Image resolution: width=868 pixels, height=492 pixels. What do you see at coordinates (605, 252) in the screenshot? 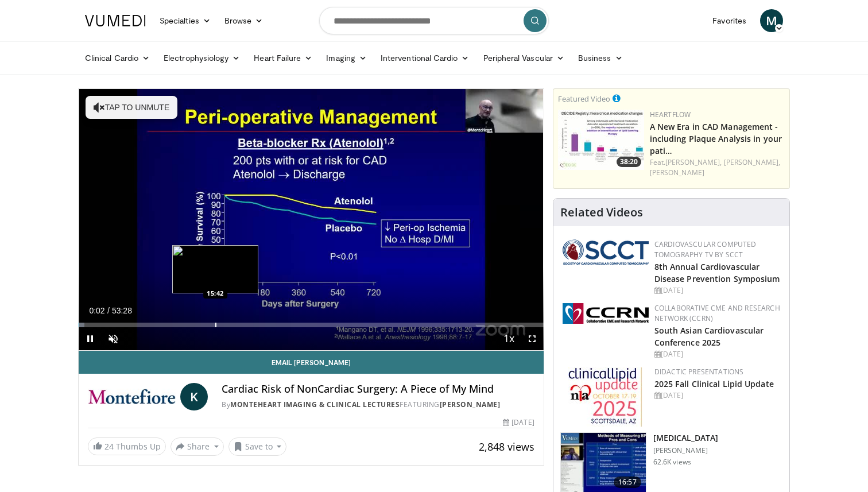
I see `img: 51a70120-4f25-49cc-93a4-67582377e75f.png.150x105_q85_autocrop_double_scale_upscale_version-0.2.png` at bounding box center [605, 252].